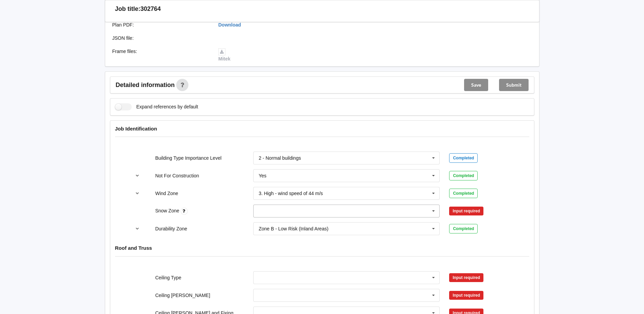 This screenshot has height=314, width=644. What do you see at coordinates (151, 9) in the screenshot?
I see `h3: 302764` at bounding box center [151, 9].